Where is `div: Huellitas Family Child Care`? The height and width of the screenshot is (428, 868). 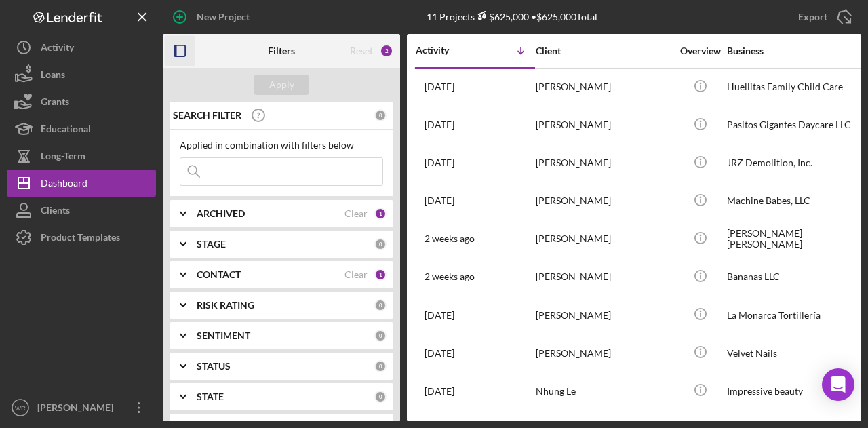
div: Huellitas Family Child Care is located at coordinates (795, 87).